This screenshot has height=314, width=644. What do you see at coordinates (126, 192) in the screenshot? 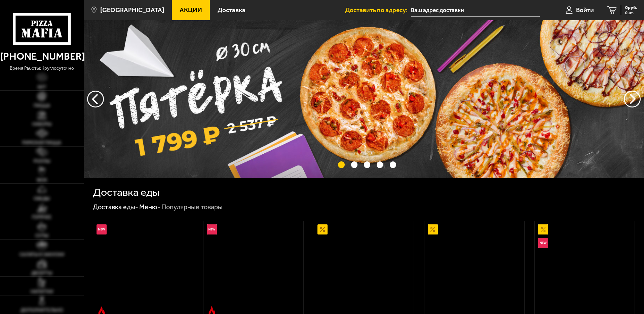
I see `h1: Доставка еды` at bounding box center [126, 192].